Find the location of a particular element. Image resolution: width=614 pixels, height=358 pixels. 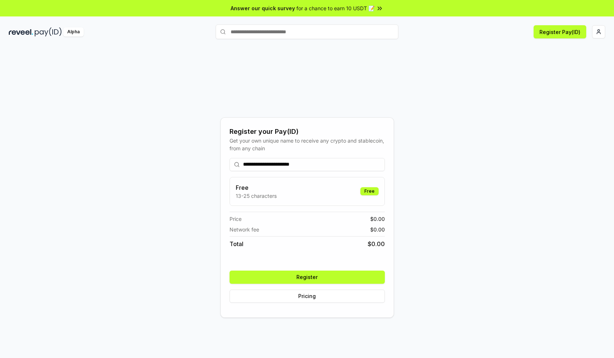

span: for a chance to earn 10 USDT 📝 is located at coordinates (336, 8).